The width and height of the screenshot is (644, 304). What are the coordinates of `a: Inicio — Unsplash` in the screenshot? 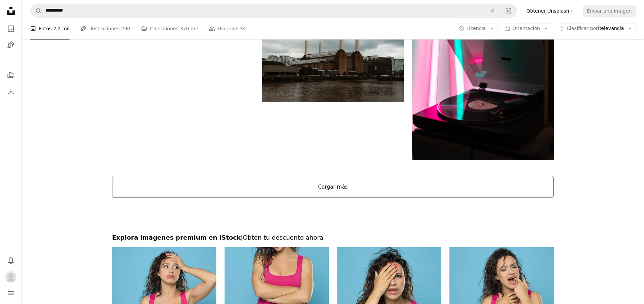 It's located at (11, 12).